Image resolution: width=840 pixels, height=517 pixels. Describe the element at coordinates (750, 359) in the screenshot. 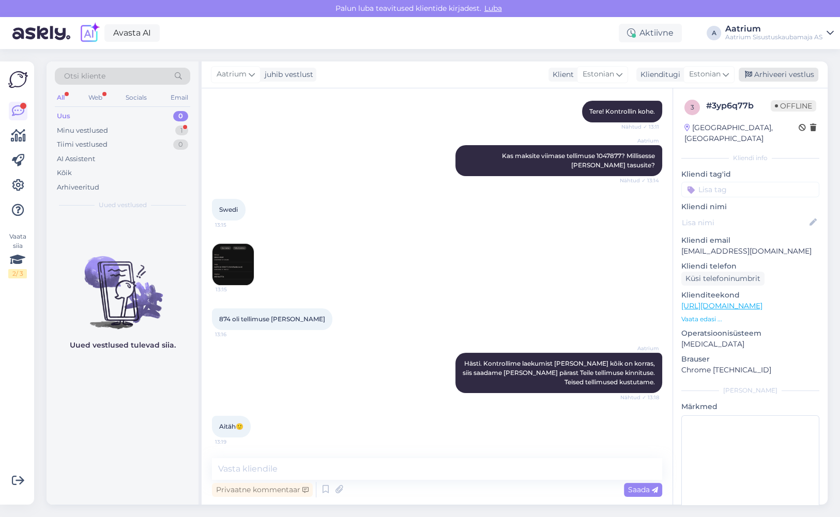

I see `p: Brauser` at that location.